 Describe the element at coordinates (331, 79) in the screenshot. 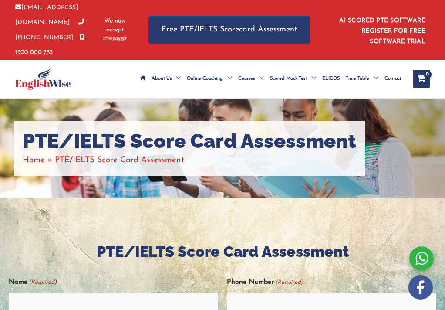

I see `a: ELICOS` at that location.